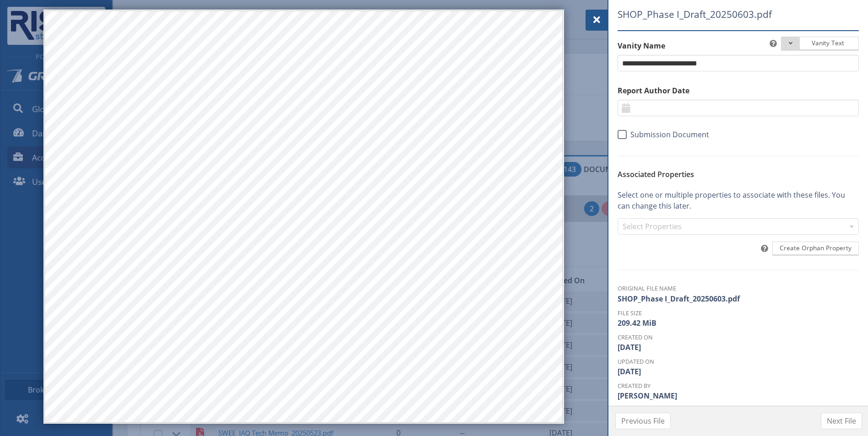 The image size is (868, 436). Describe the element at coordinates (643, 421) in the screenshot. I see `span: Previous File` at that location.